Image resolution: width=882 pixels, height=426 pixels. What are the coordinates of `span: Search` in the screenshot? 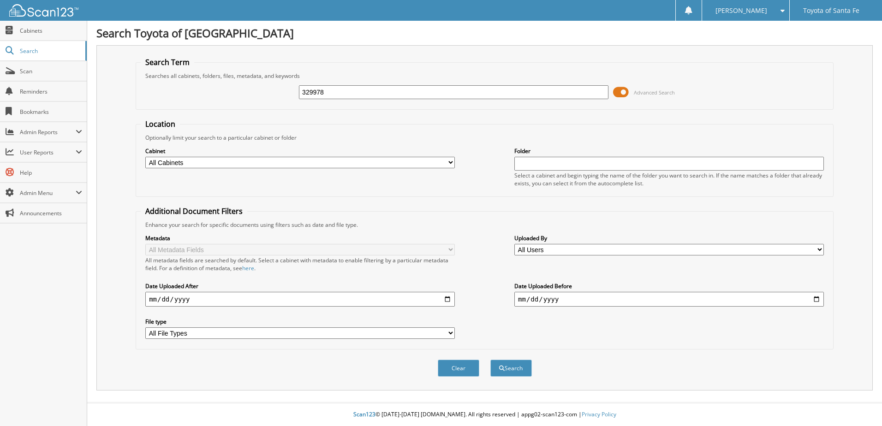 It's located at (50, 51).